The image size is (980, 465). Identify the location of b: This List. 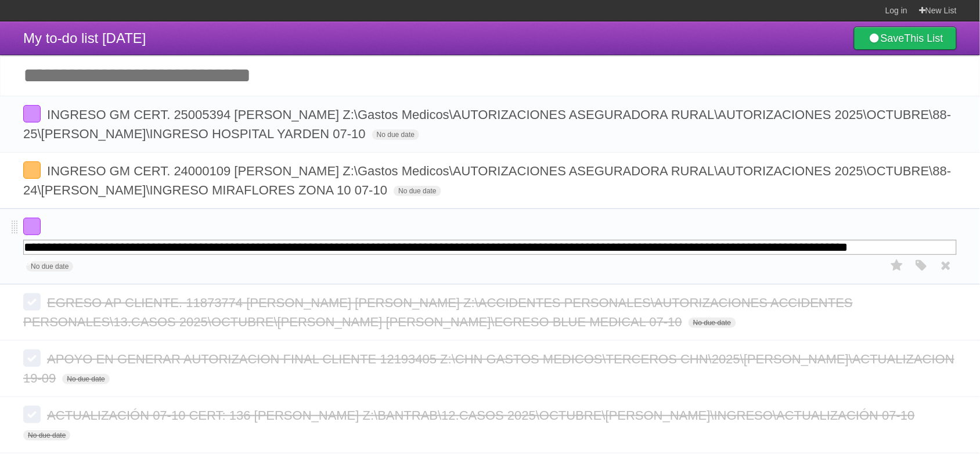
(924, 38).